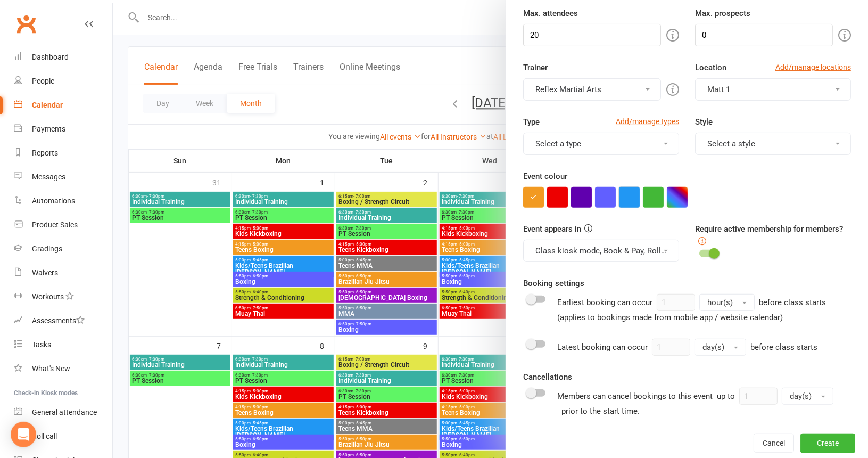 This screenshot has width=868, height=458. What do you see at coordinates (773, 89) in the screenshot?
I see `button: Matt 1` at bounding box center [773, 89].